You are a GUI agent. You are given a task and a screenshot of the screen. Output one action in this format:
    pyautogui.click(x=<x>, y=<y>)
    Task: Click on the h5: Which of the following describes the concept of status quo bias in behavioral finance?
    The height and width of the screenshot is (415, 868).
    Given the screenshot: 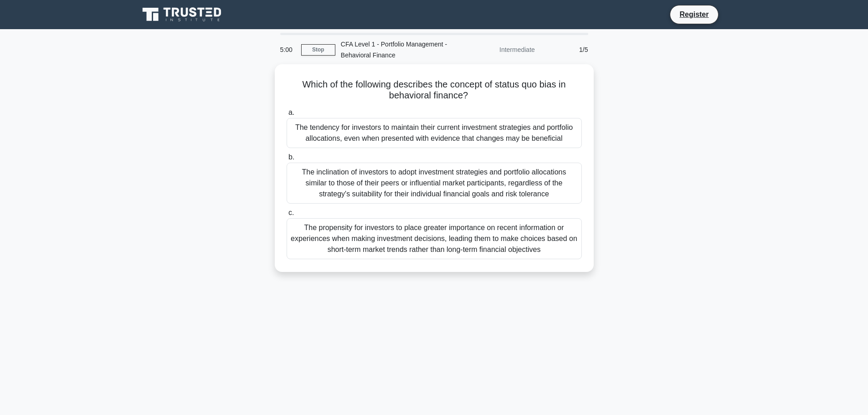 What is the action you would take?
    pyautogui.click(x=434, y=90)
    